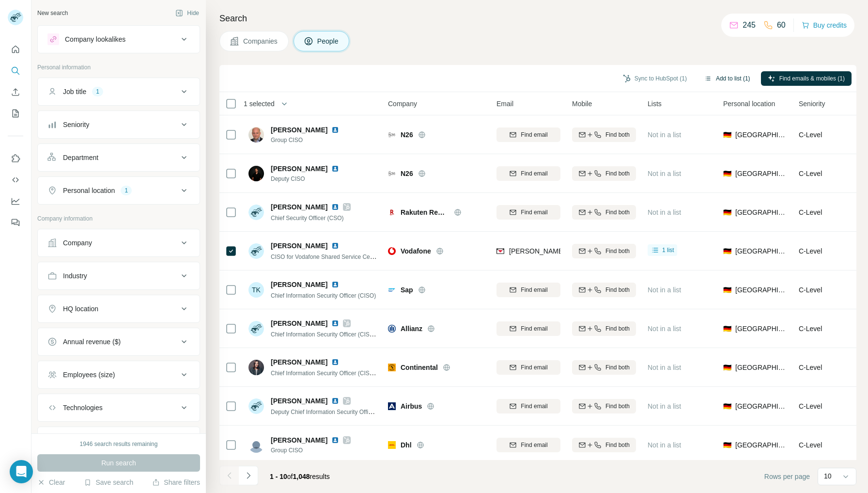 This screenshot has width=868, height=493. What do you see at coordinates (301, 476) in the screenshot?
I see `span: 1,048` at bounding box center [301, 476].